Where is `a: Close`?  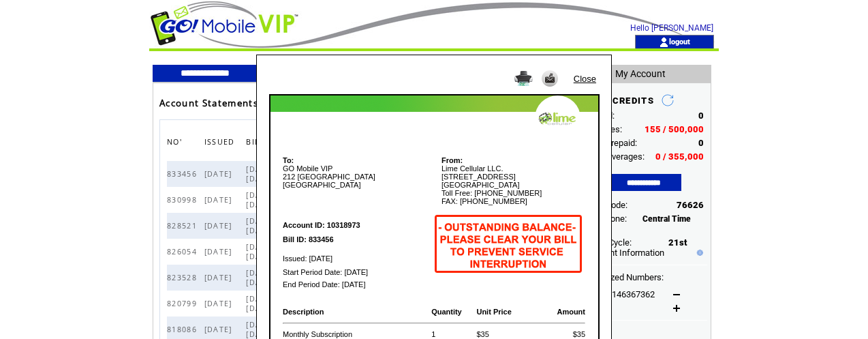 a: Close is located at coordinates (585, 79).